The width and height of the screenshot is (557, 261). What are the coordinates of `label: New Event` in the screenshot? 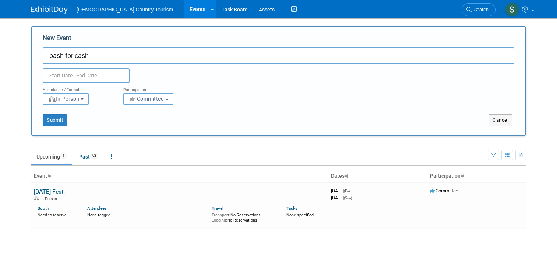 It's located at (57, 39).